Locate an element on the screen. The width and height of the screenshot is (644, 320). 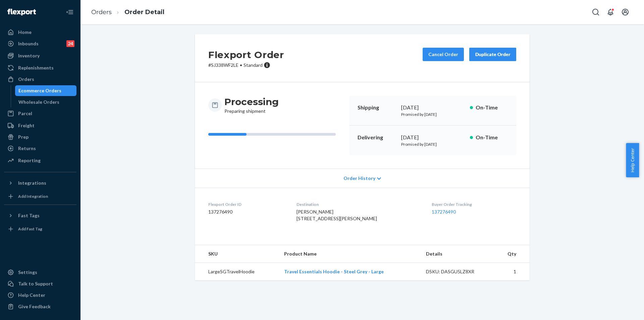
a: Travel Essentials Hoodie - Steel Grey - Large is located at coordinates (334, 272).